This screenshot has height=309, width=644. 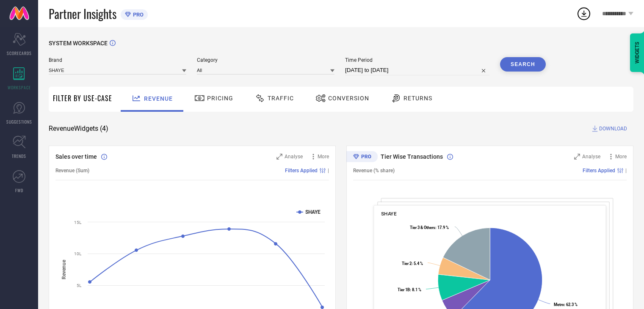 I want to click on span: Revenue, so click(x=159, y=98).